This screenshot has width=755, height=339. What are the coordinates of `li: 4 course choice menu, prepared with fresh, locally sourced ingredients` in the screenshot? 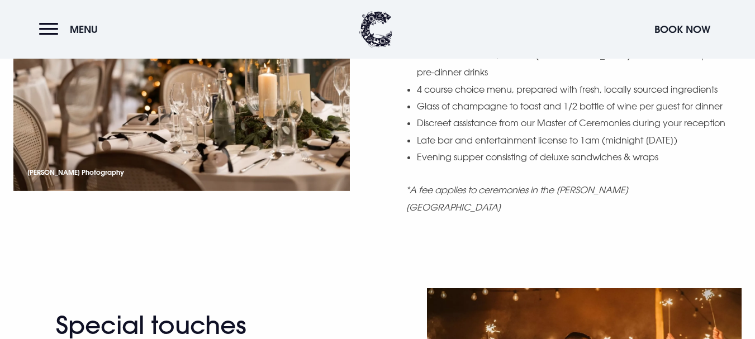 It's located at (580, 89).